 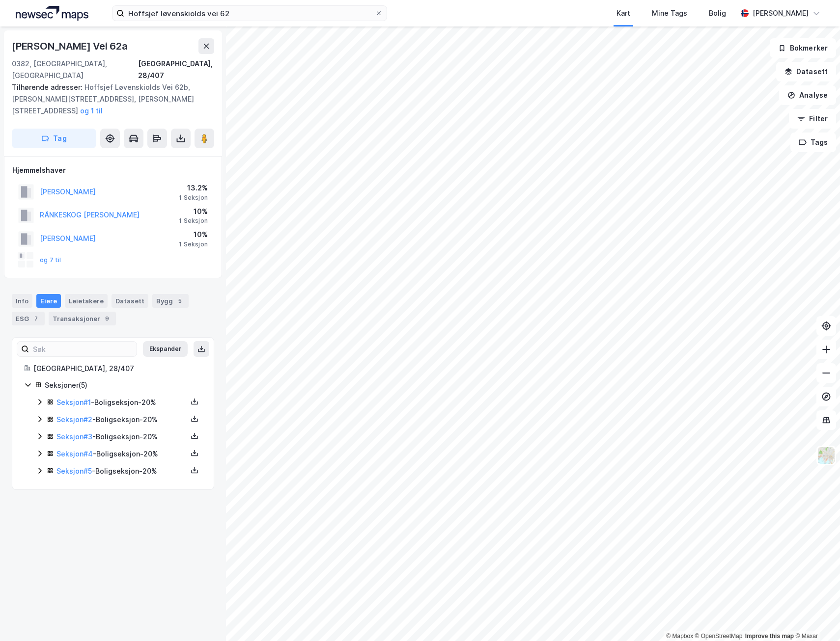 I want to click on div: Datasett, so click(x=130, y=301).